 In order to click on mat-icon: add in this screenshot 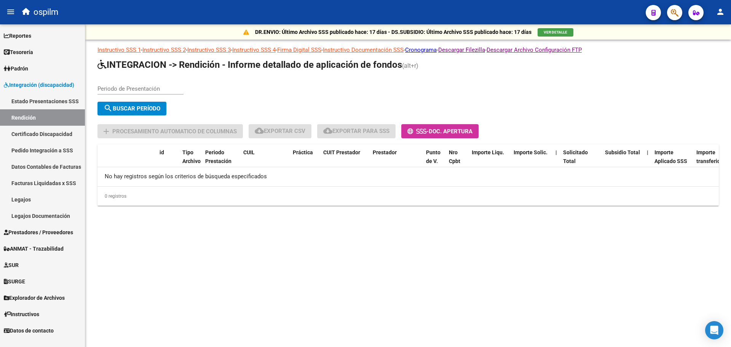, I will do `click(106, 131)`.